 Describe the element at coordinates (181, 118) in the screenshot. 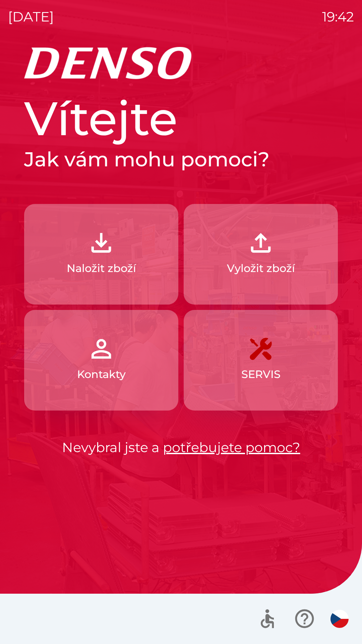

I see `h1: Vítejte` at that location.